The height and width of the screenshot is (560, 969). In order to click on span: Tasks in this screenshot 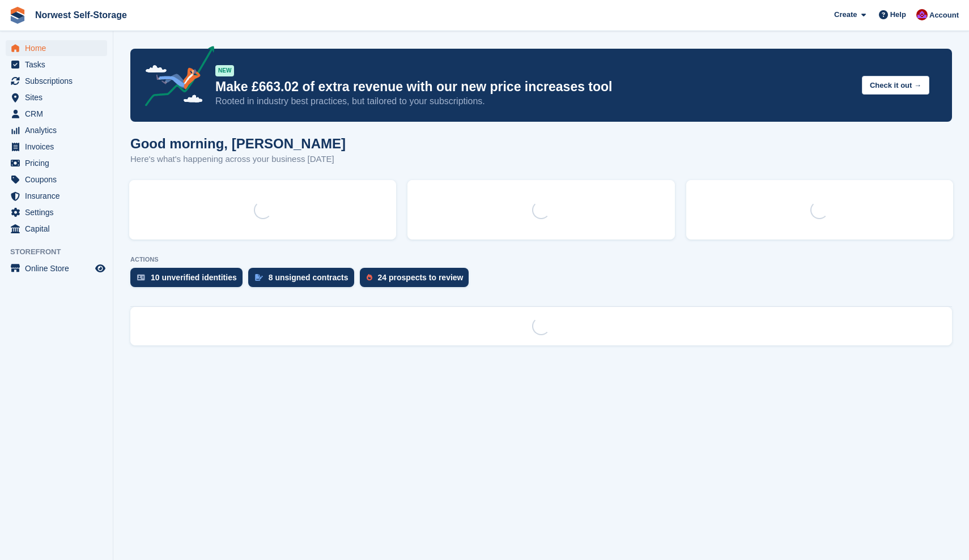, I will do `click(59, 65)`.